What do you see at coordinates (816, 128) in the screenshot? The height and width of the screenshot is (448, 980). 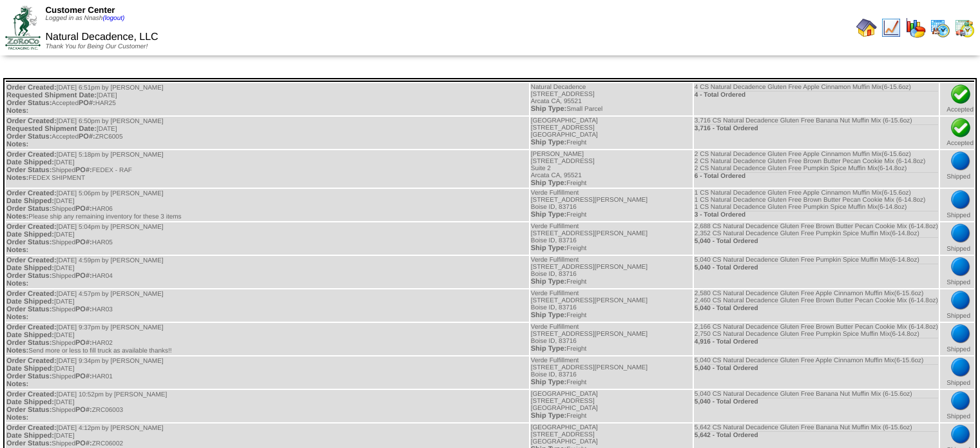 I see `div: 3,716 - Total Ordered` at bounding box center [816, 128].